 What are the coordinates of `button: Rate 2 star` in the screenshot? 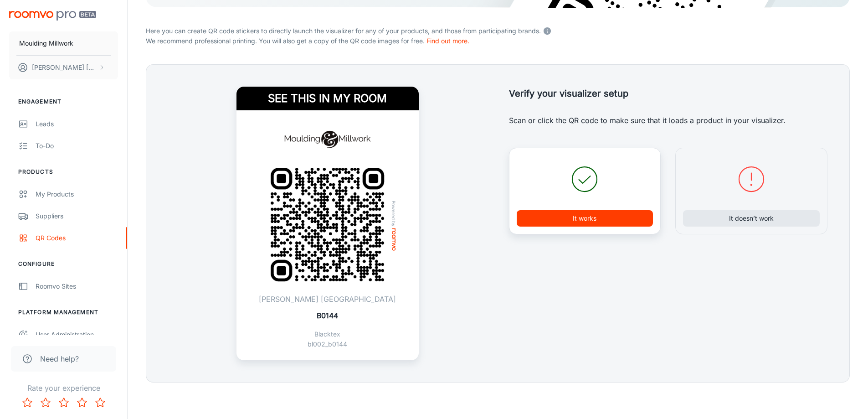 It's located at (46, 402).